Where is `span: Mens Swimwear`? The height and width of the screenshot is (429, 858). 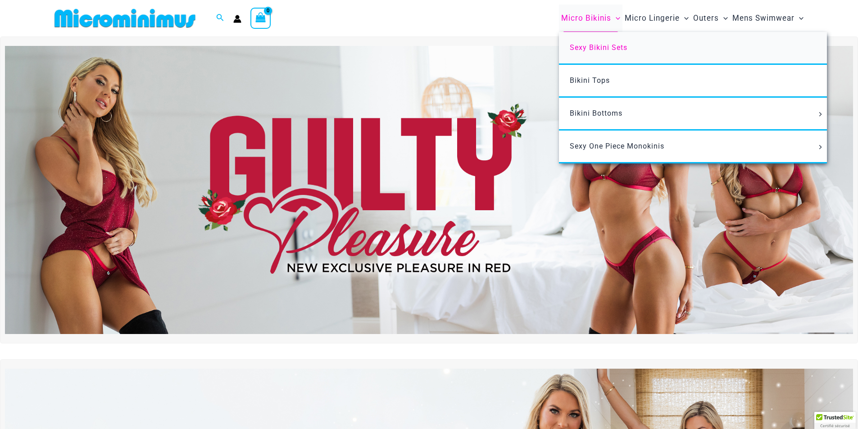 span: Mens Swimwear is located at coordinates (763, 18).